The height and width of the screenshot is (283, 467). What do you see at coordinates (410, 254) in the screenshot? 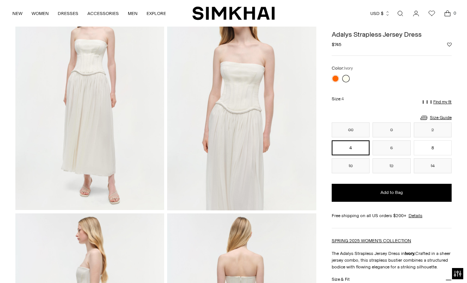
I see `strong: Ivory.` at bounding box center [410, 254].